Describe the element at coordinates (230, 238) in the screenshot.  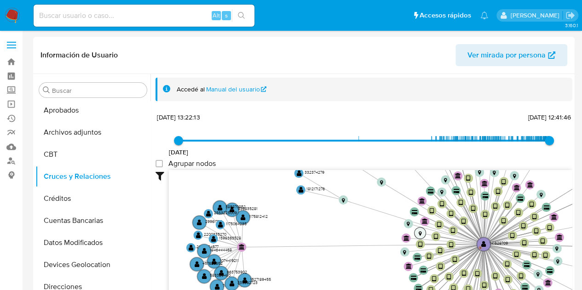
I see `text: 1598363528` at that location.